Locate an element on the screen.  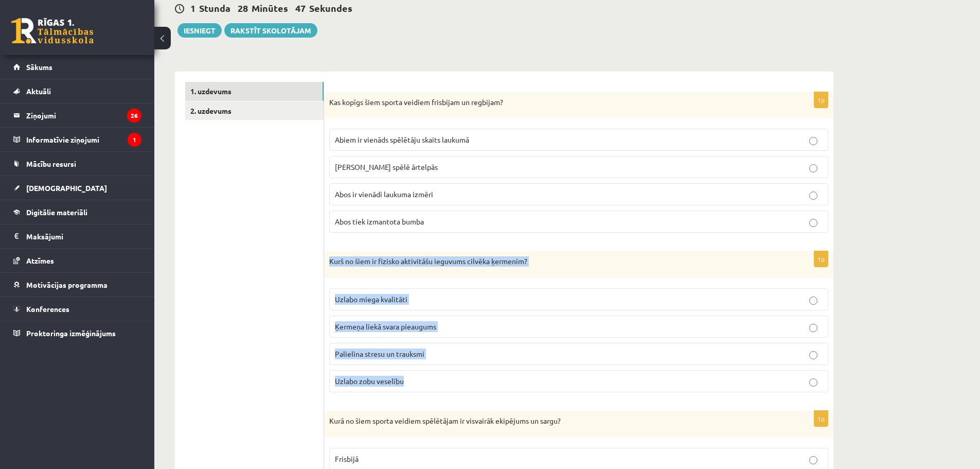
span: Abiem ir vienāds spēlētāju skaits laukumā is located at coordinates (402, 140).